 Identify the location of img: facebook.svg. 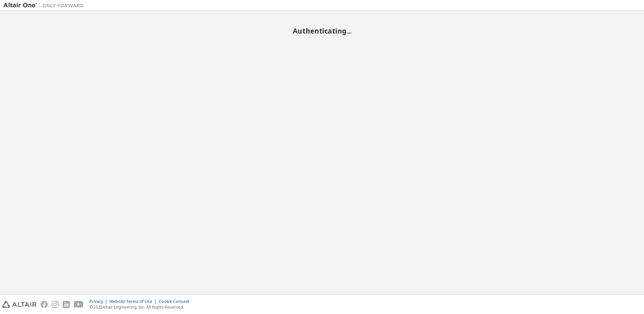
(44, 304).